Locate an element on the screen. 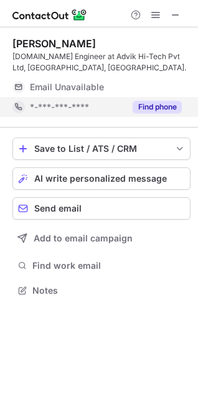 This screenshot has width=198, height=397. span: Send email is located at coordinates (58, 209).